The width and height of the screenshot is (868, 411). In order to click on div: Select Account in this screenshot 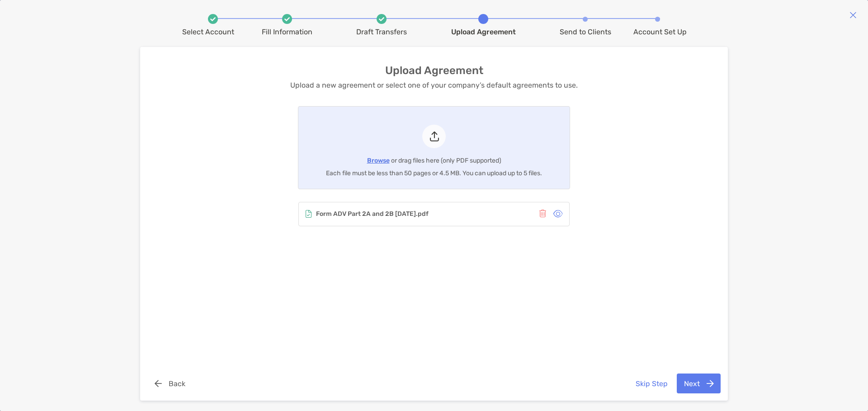, I will do `click(208, 32)`.